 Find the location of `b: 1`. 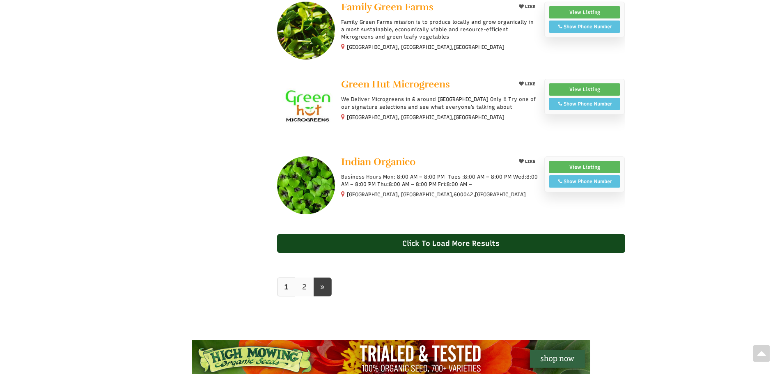

b: 1 is located at coordinates (286, 287).